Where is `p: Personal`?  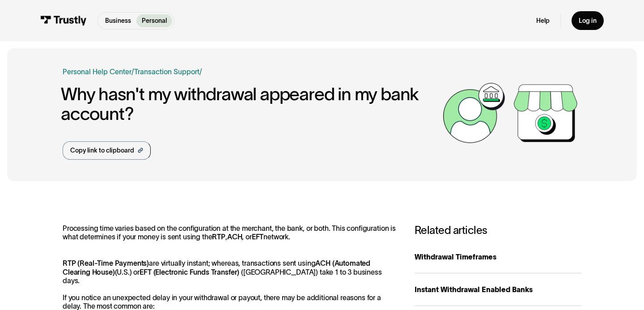 p: Personal is located at coordinates (154, 21).